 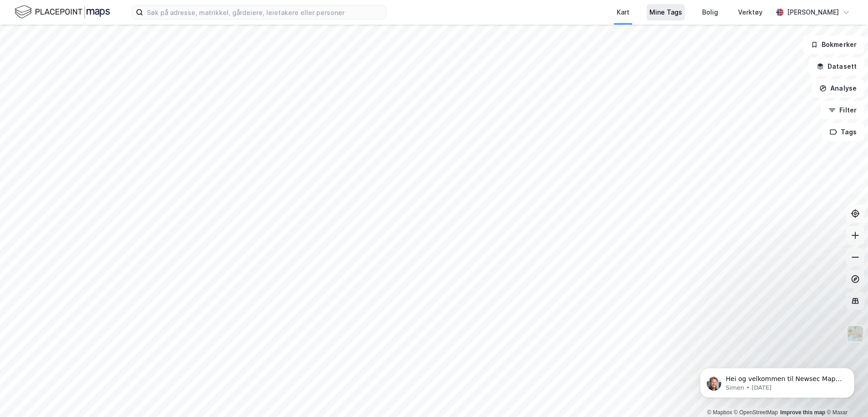 What do you see at coordinates (838, 89) in the screenshot?
I see `button: Analyse` at bounding box center [838, 89].